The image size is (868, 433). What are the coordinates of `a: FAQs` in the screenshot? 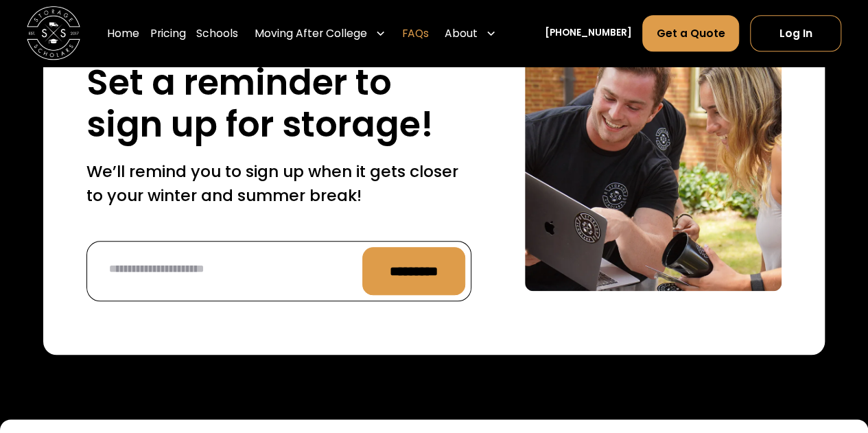 It's located at (415, 34).